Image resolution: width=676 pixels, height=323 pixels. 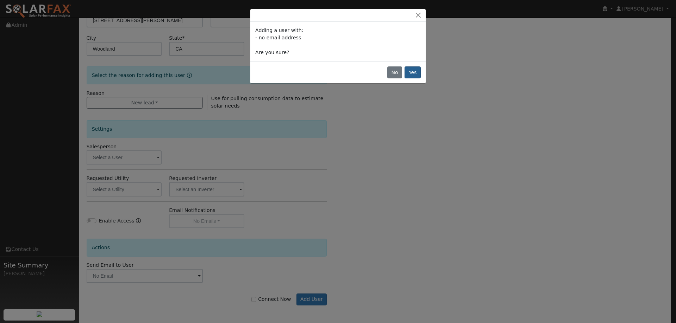 What do you see at coordinates (278, 38) in the screenshot?
I see `span: - no email address` at bounding box center [278, 38].